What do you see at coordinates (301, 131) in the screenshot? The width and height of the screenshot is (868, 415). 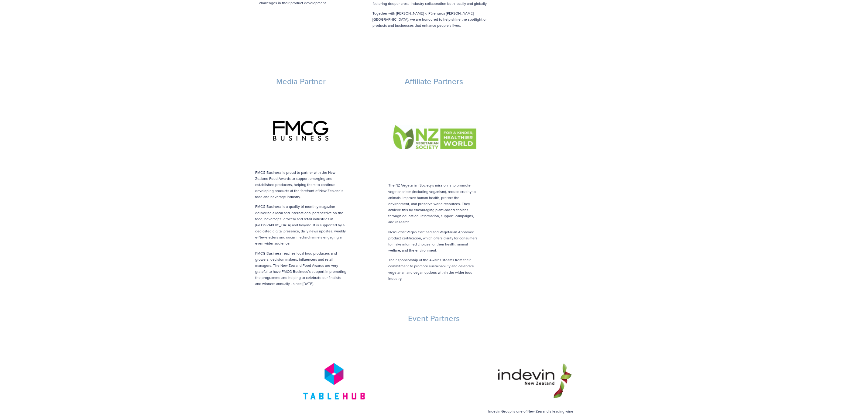 I see `img: FMCG.png` at bounding box center [301, 131].